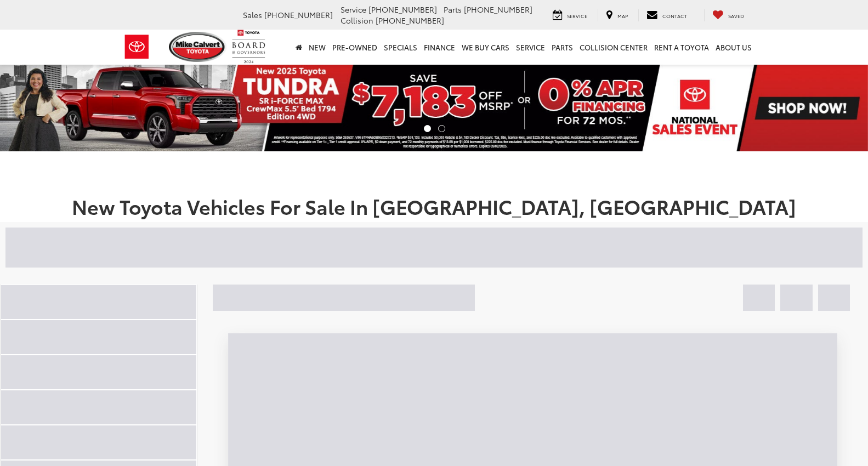  What do you see at coordinates (357, 20) in the screenshot?
I see `span: Collision` at bounding box center [357, 20].